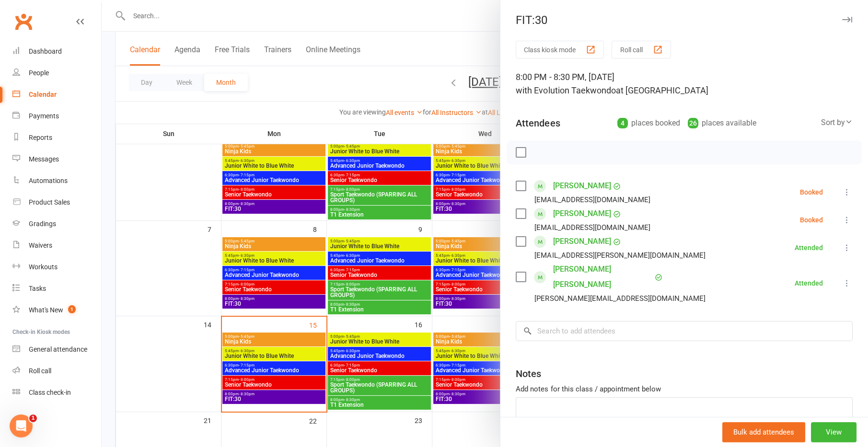 This screenshot has height=447, width=868. I want to click on a: Workouts, so click(57, 267).